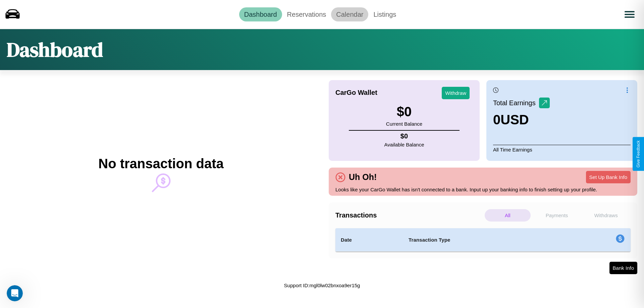 This screenshot has width=644, height=308. What do you see at coordinates (55, 50) in the screenshot?
I see `h1: Dashboard` at bounding box center [55, 50].